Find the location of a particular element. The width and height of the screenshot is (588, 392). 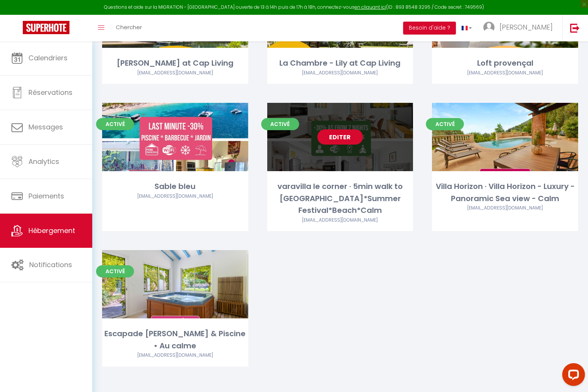

span: Paiements is located at coordinates (47, 196).